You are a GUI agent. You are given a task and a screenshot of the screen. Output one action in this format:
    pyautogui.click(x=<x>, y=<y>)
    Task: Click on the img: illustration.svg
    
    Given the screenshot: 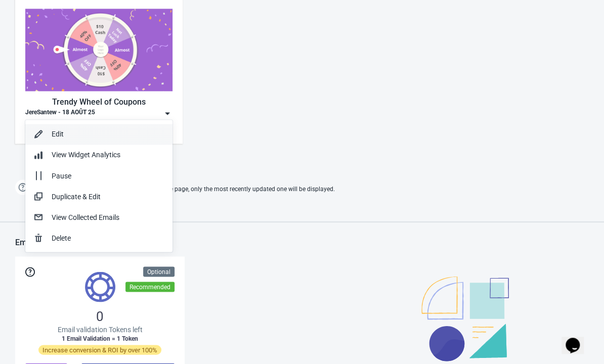 What is the action you would take?
    pyautogui.click(x=465, y=318)
    